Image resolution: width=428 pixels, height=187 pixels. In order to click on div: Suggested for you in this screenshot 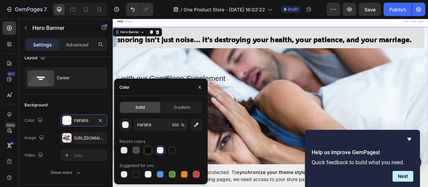, I will do `click(136, 165)`.